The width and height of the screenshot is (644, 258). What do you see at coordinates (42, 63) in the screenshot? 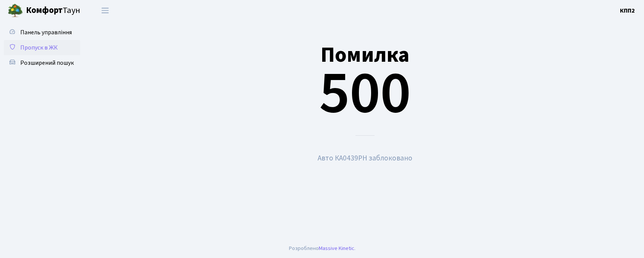
I see `a: Розширений пошук` at bounding box center [42, 63].